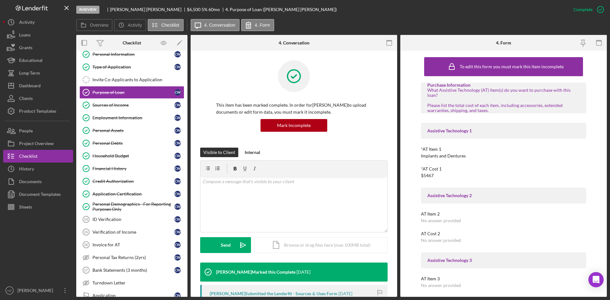  I want to click on div: Credit Authorization, so click(133, 181).